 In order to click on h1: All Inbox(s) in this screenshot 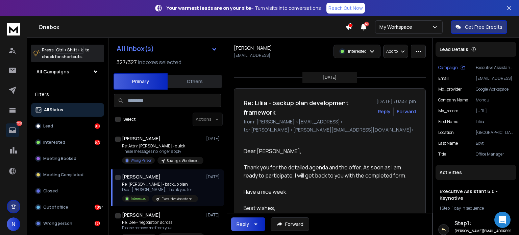, I will do `click(135, 49)`.